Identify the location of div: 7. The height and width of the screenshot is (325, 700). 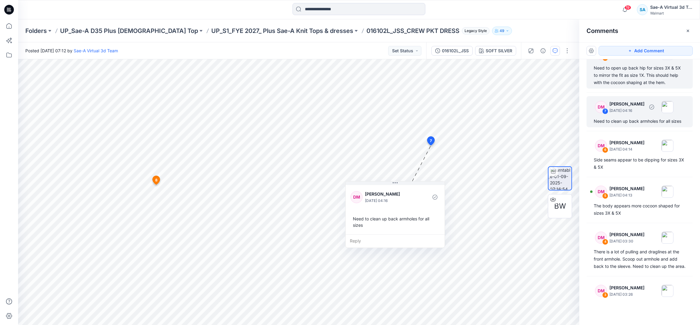
(605, 111).